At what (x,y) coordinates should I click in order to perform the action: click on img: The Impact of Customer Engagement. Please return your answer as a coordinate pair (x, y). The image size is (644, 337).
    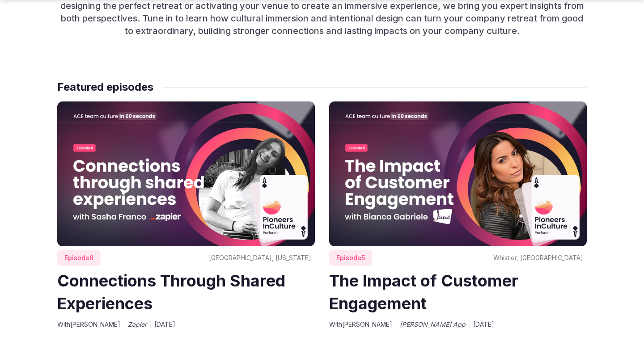
    Looking at the image, I should click on (458, 174).